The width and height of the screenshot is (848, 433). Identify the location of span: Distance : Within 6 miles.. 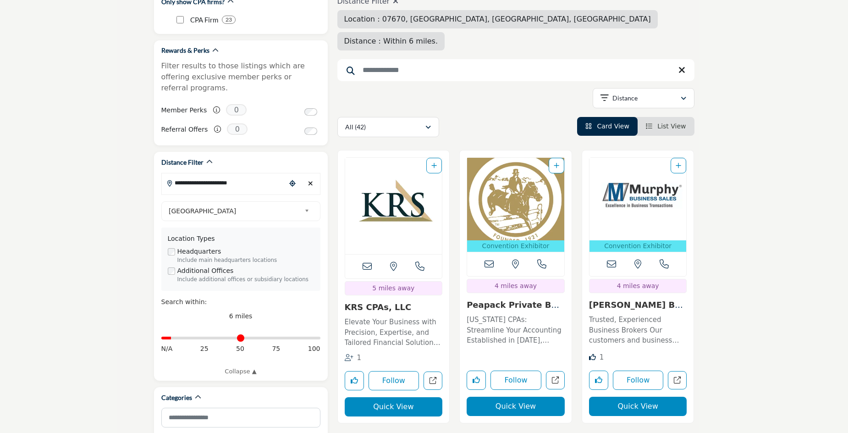
(391, 41).